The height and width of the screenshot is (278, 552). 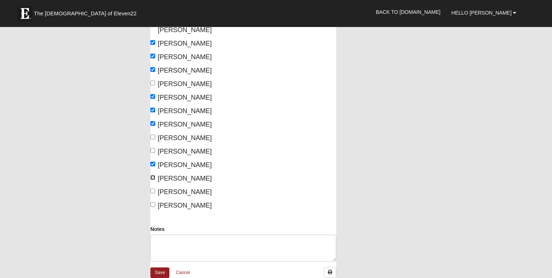 What do you see at coordinates (25, 14) in the screenshot?
I see `img: Eleven22 logo` at bounding box center [25, 14].